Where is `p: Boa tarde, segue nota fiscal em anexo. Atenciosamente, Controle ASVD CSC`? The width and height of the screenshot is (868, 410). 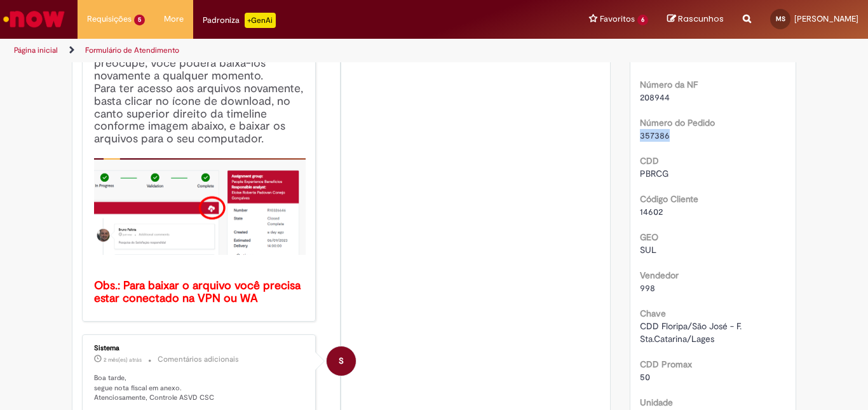
p: Boa tarde, segue nota fiscal em anexo. Atenciosamente, Controle ASVD CSC is located at coordinates (200, 388).